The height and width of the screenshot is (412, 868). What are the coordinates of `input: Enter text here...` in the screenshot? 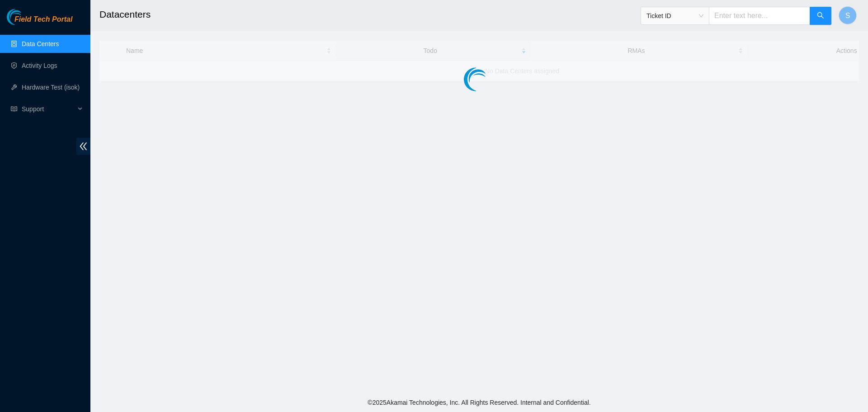 It's located at (760, 16).